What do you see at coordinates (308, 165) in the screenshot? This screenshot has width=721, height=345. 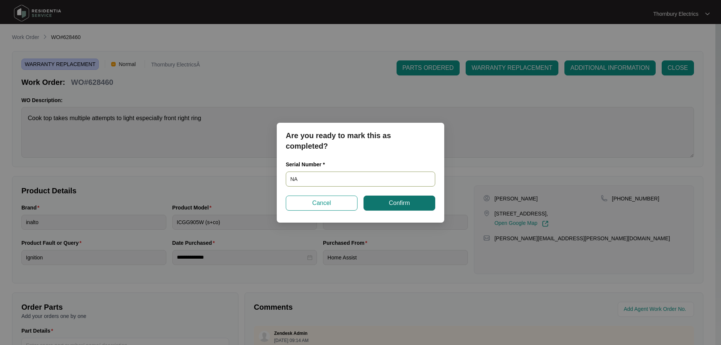 I see `label: Serial Number *` at bounding box center [308, 165].